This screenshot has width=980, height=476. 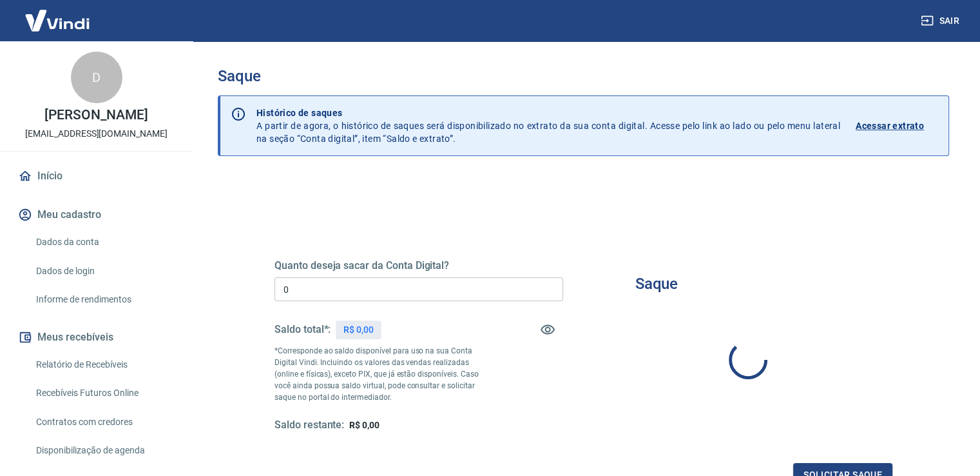 What do you see at coordinates (383, 374) in the screenshot?
I see `p: *Corresponde ao saldo disponível para uso na sua Conta Digital Vindi. Incluindo os valores das ve...` at bounding box center [383, 374].